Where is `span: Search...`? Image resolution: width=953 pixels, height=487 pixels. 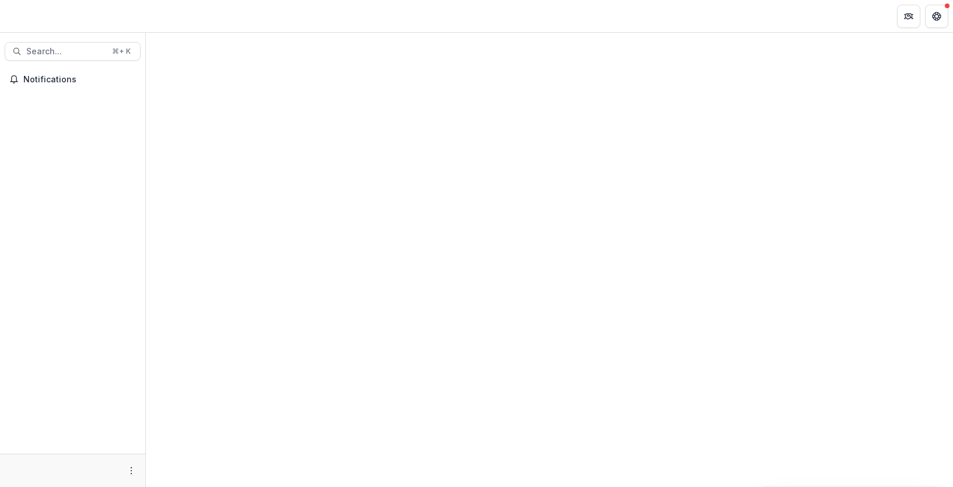 span: Search... is located at coordinates (65, 51).